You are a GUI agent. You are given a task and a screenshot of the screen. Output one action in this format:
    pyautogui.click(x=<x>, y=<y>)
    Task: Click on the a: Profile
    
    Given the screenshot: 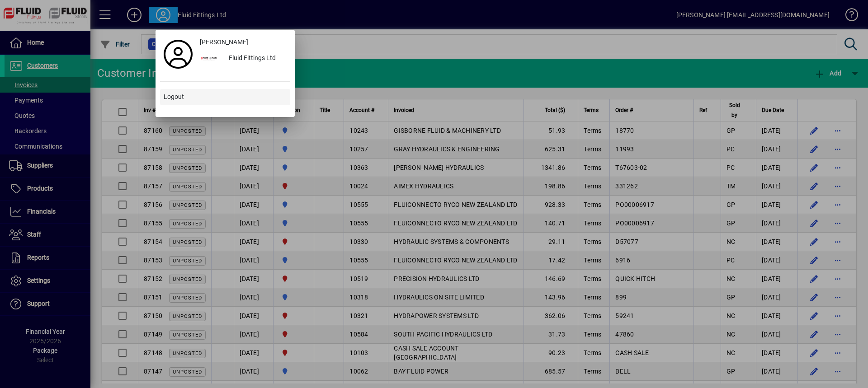 What is the action you would take?
    pyautogui.click(x=178, y=54)
    